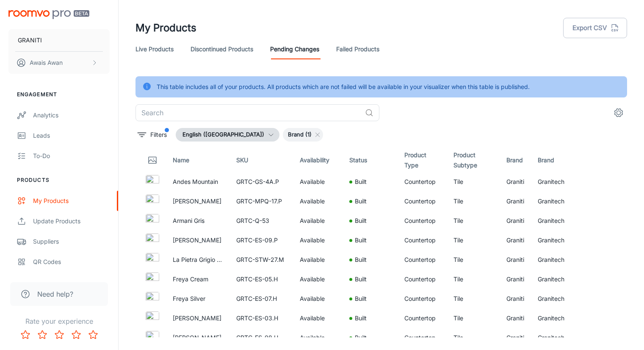  What do you see at coordinates (249, 113) in the screenshot?
I see `input: Search` at bounding box center [249, 113].